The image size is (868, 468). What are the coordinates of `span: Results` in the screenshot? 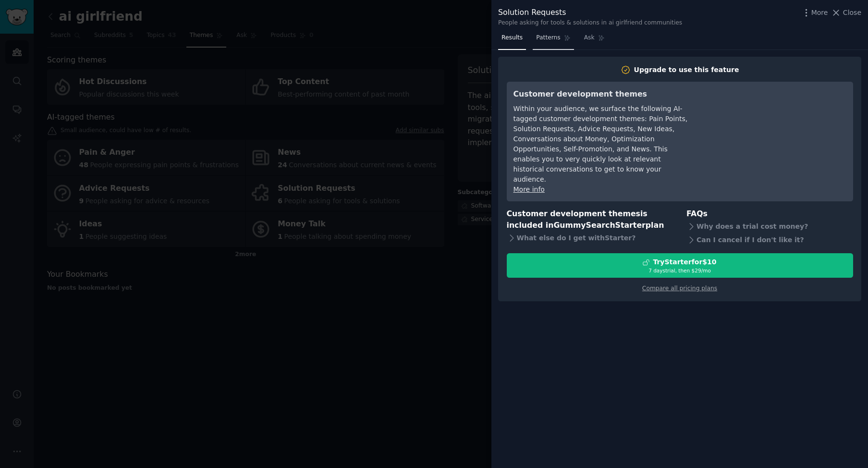 It's located at (512, 38).